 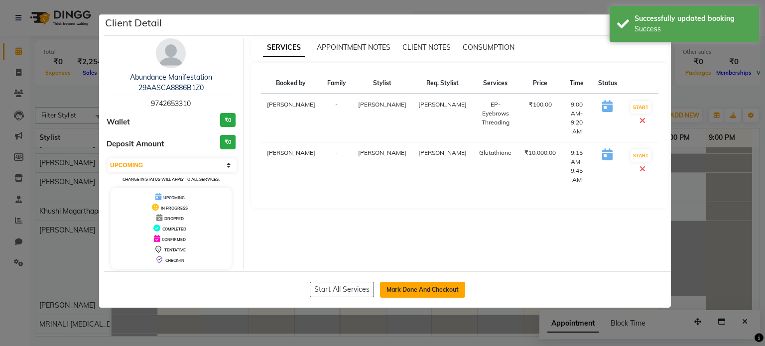 What do you see at coordinates (442, 83) in the screenshot?
I see `th: Req. Stylist` at bounding box center [442, 83].